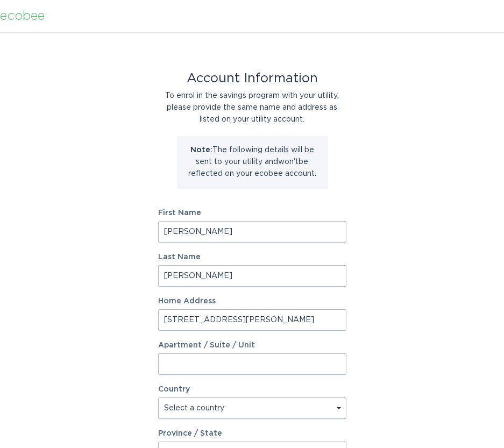 This screenshot has width=504, height=448. Describe the element at coordinates (252, 78) in the screenshot. I see `div: Account Information` at that location.